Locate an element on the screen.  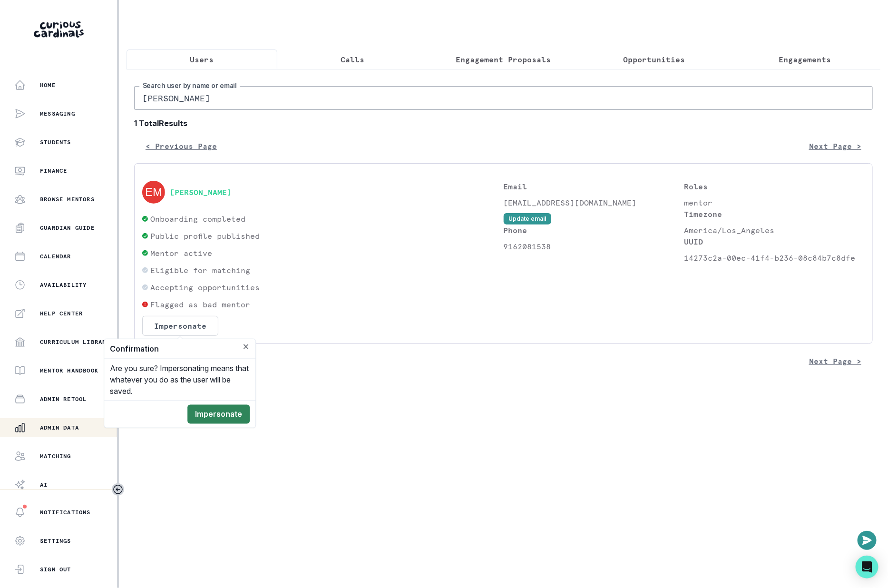
button: Update email is located at coordinates (528, 219).